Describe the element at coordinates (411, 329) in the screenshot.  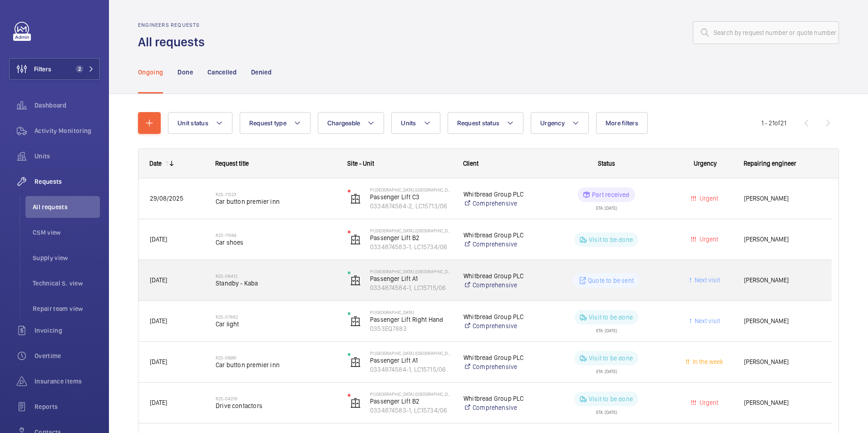
I see `p: 0353EQ7883` at that location.